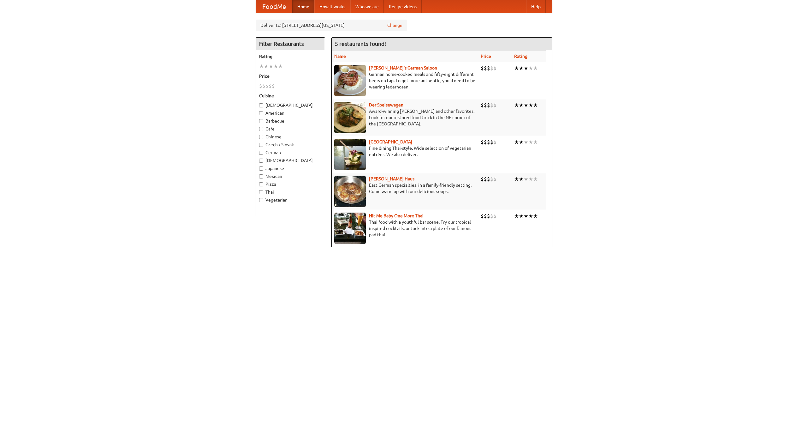 The width and height of the screenshot is (808, 447). What do you see at coordinates (367, 7) in the screenshot?
I see `a: Who we are` at bounding box center [367, 7].